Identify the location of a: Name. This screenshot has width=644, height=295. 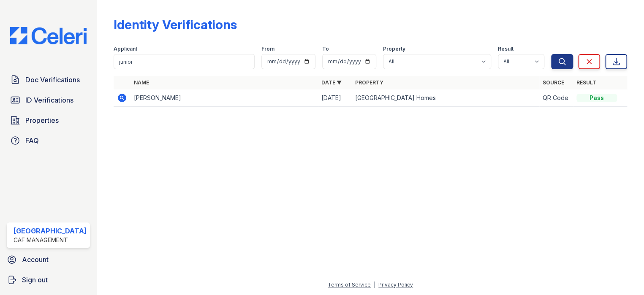
(142, 82).